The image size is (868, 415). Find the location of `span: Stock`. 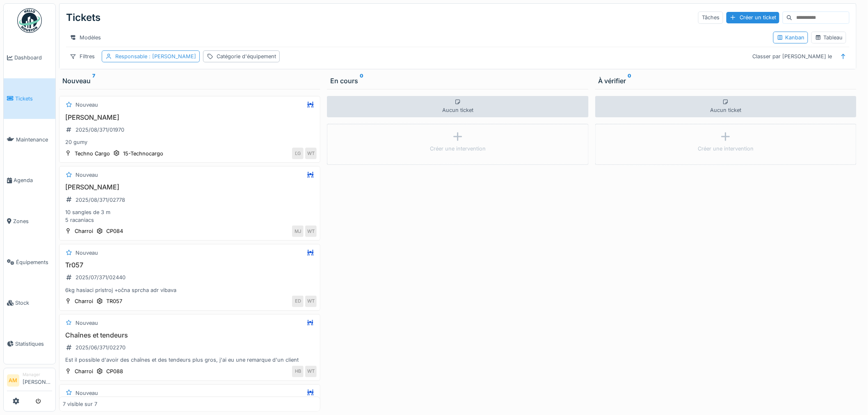

span: Stock is located at coordinates (34, 303).